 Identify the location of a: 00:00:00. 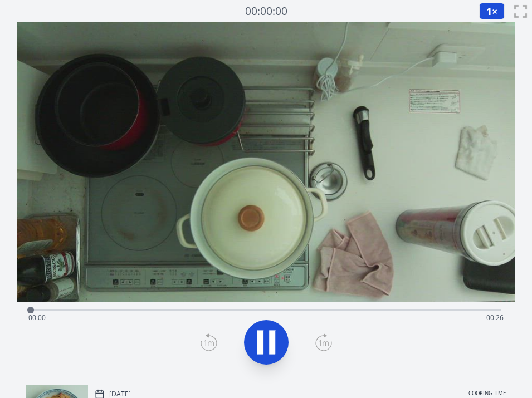
(266, 11).